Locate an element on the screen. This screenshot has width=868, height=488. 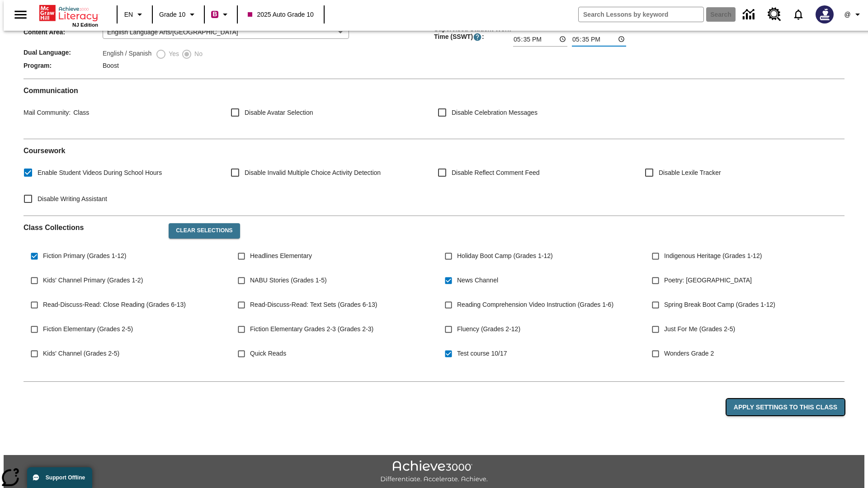
span: WordStudio 2-5 (Grades 2-5) is located at coordinates (84, 377).